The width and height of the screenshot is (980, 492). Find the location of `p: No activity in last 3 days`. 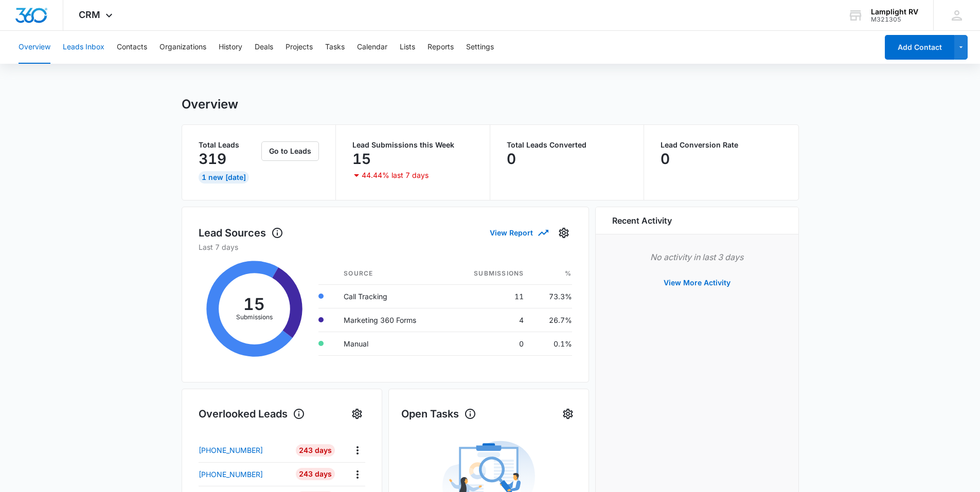

p: No activity in last 3 days is located at coordinates (697, 257).